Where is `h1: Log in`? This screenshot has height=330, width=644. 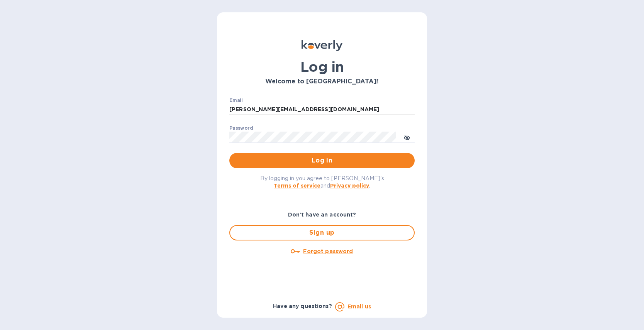
h1: Log in is located at coordinates (322, 67).